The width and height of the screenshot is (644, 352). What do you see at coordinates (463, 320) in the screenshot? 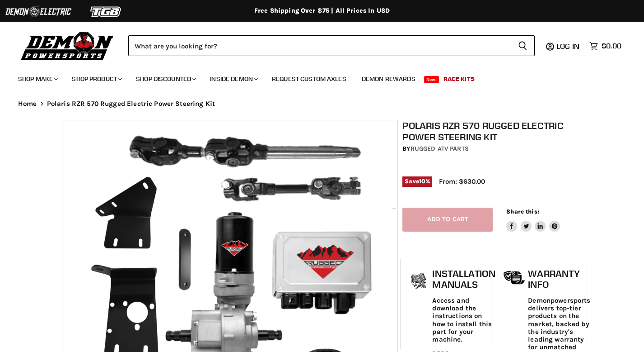
I see `p: Access and download the instructions on how to install this part for your machine.` at bounding box center [463, 320].